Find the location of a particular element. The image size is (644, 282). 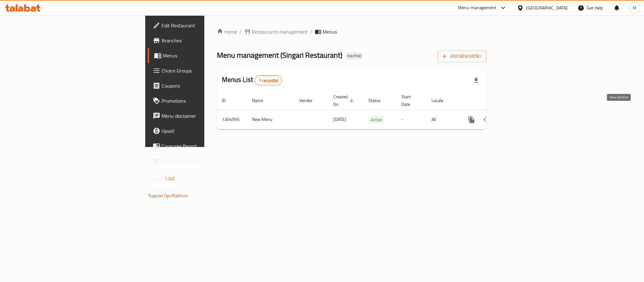

span: Get support on: is located at coordinates (163, 190).